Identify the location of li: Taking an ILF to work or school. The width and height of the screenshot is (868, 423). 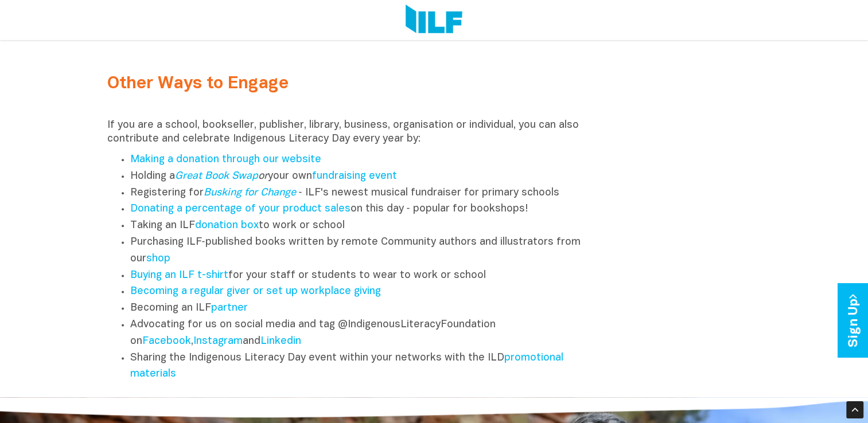
(362, 226).